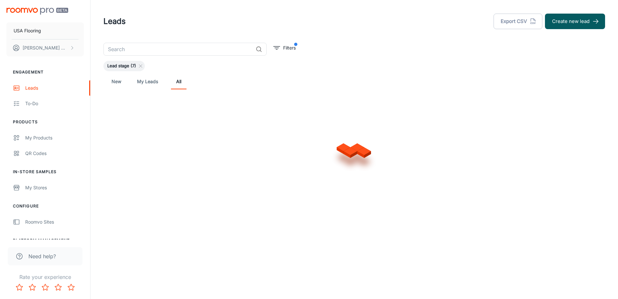 Image resolution: width=618 pixels, height=299 pixels. Describe the element at coordinates (284, 48) in the screenshot. I see `button: filter` at that location.